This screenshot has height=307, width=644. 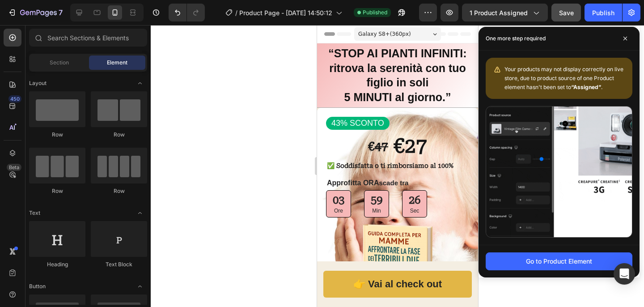 What do you see at coordinates (40, 98) in the screenshot?
I see `p: 43% SCONTO` at bounding box center [40, 98].